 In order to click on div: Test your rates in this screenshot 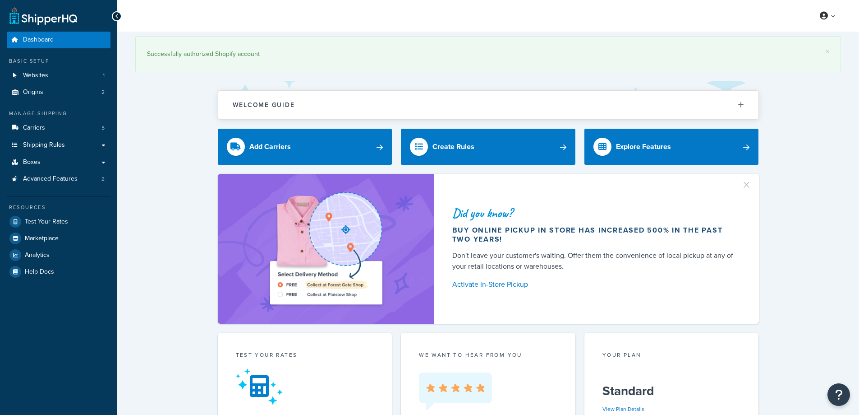, I will do `click(305, 355)`.